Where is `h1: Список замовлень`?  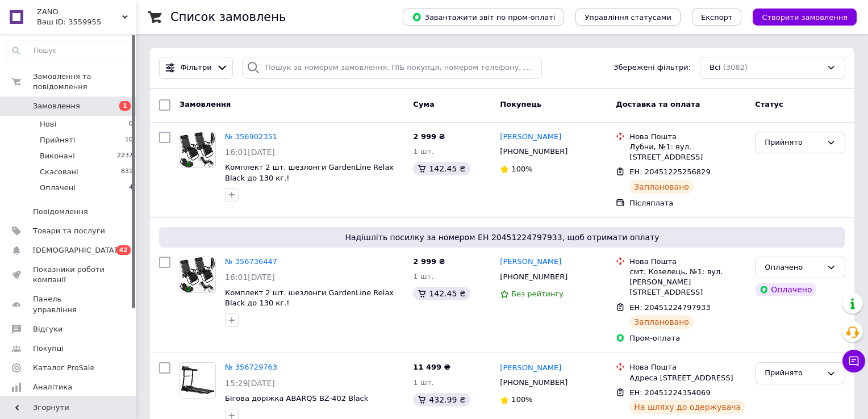
h1: Список замовлень is located at coordinates (228, 17).